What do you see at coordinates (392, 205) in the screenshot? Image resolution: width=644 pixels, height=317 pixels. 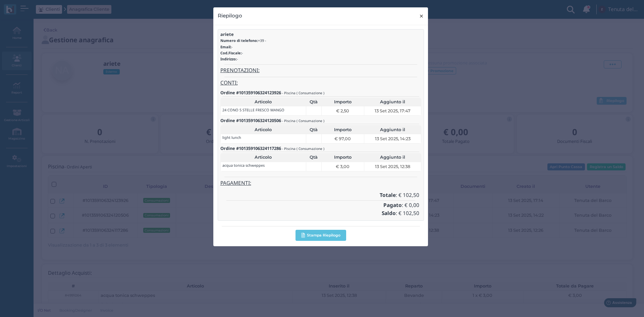 I see `b: Pagato` at bounding box center [392, 205].